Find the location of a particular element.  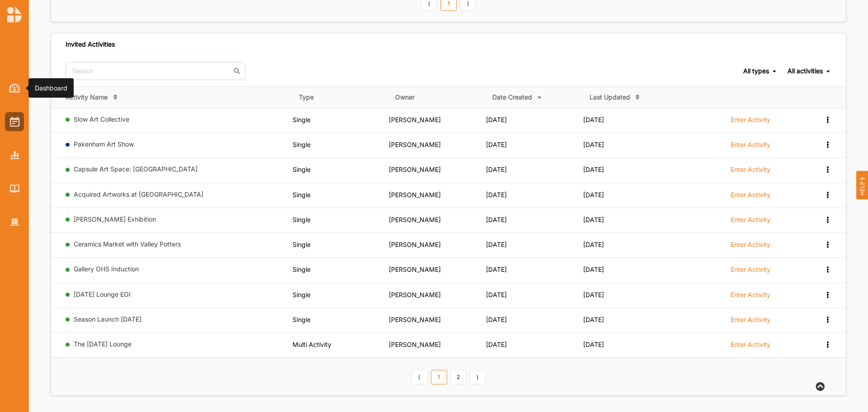

input: Search is located at coordinates (156, 71).